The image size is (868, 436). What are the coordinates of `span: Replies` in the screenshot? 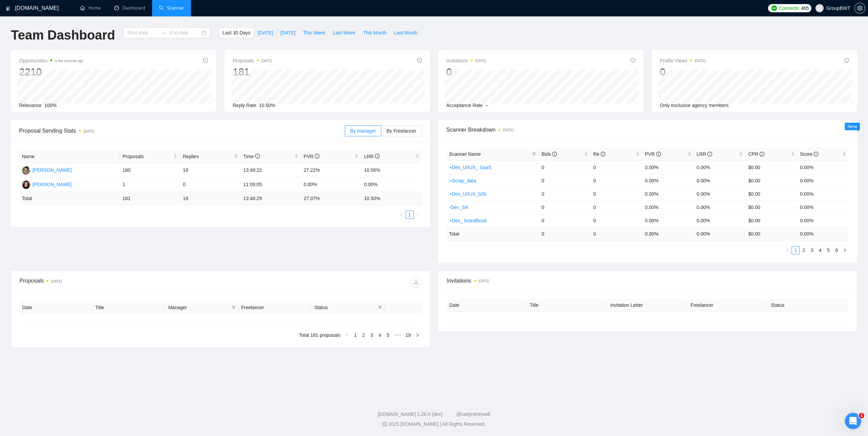 It's located at (208, 156).